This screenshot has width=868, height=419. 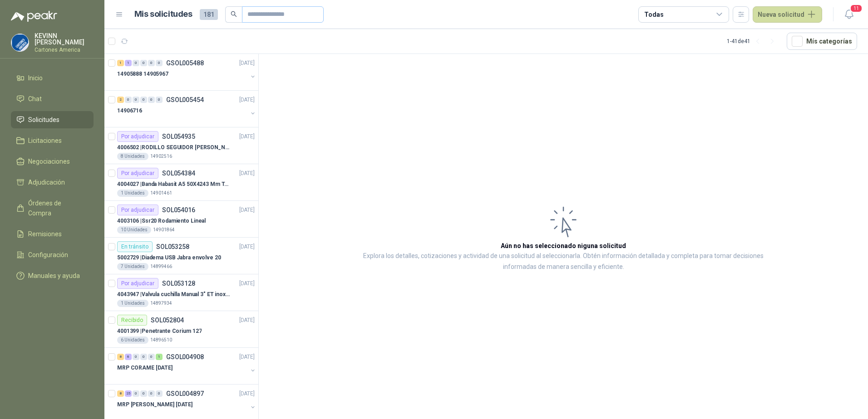 I want to click on div: Recibido, so click(x=132, y=320).